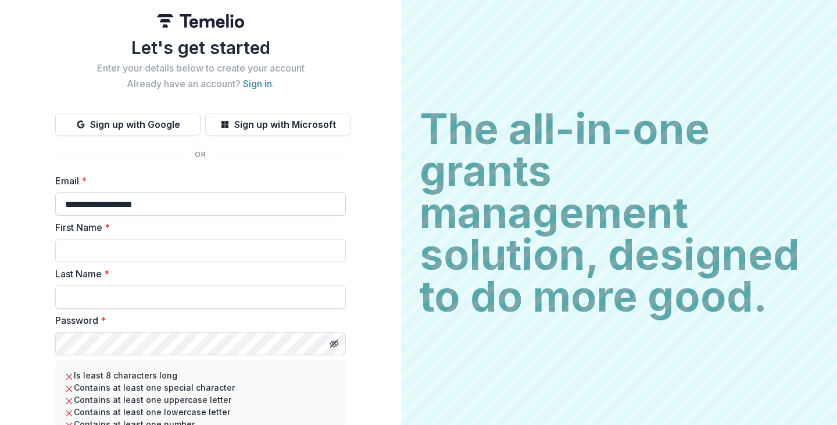 The image size is (837, 425). What do you see at coordinates (201, 399) in the screenshot?
I see `li: Contains at least one uppercase letter` at bounding box center [201, 399].